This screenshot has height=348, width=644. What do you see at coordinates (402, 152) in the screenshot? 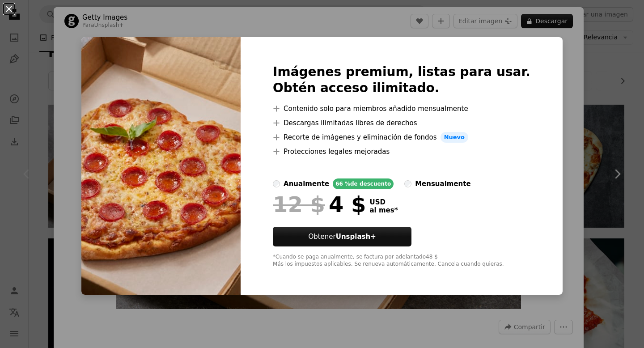
I see `li: Protecciones legales mejoradas` at bounding box center [402, 152].